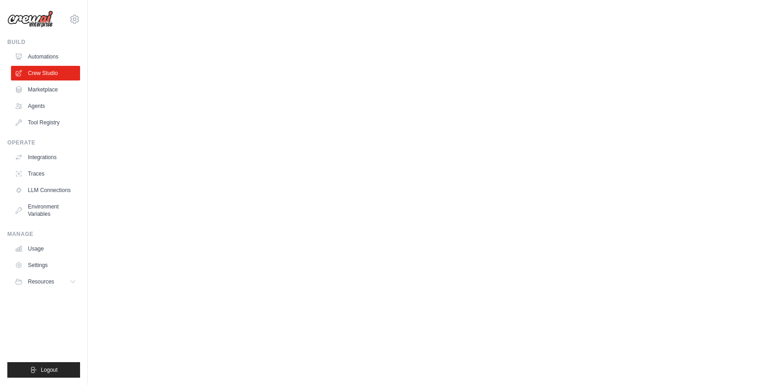 The width and height of the screenshot is (781, 385). Describe the element at coordinates (45, 249) in the screenshot. I see `a: Usage` at that location.